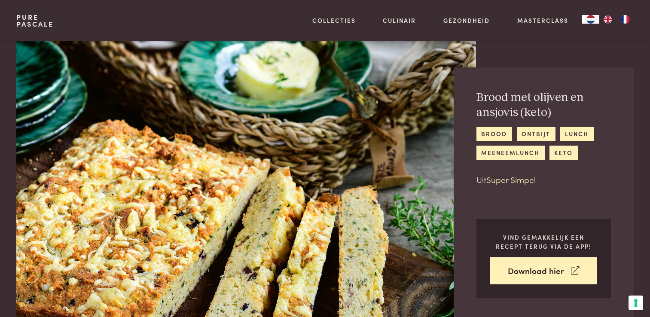 Image resolution: width=650 pixels, height=317 pixels. What do you see at coordinates (608, 19) in the screenshot?
I see `a: EN` at bounding box center [608, 19].